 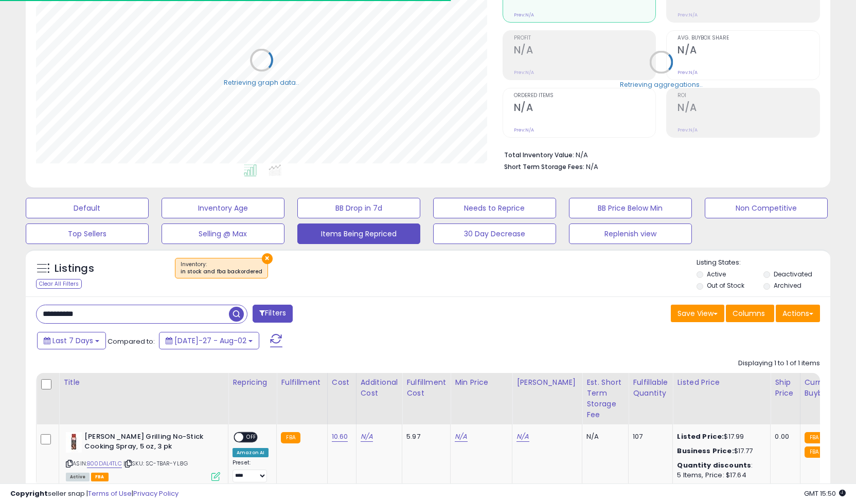 I want to click on h5: Listings, so click(x=74, y=269).